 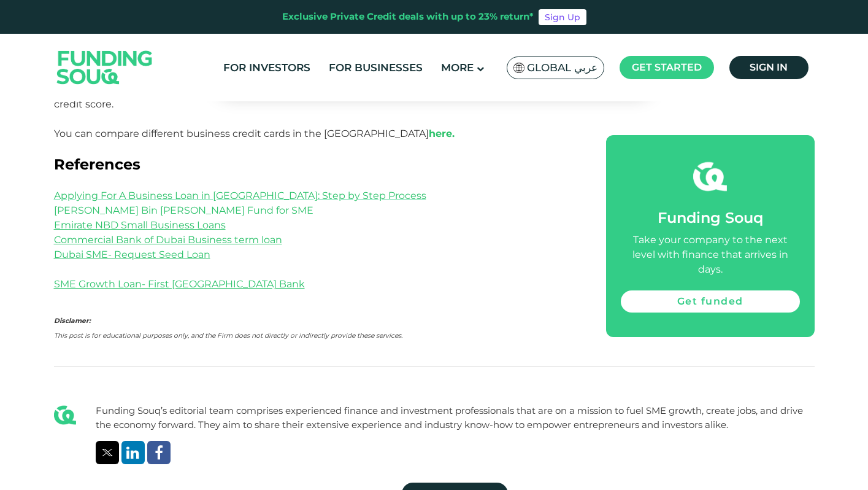 I want to click on a: Commercial Bank of Dubai Business term loan, so click(x=168, y=240).